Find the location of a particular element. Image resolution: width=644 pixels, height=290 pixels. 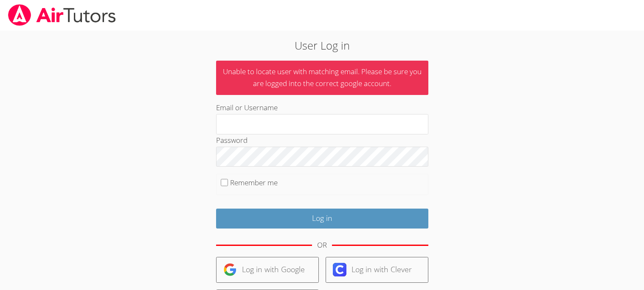

h2: User Log in is located at coordinates (322, 46).